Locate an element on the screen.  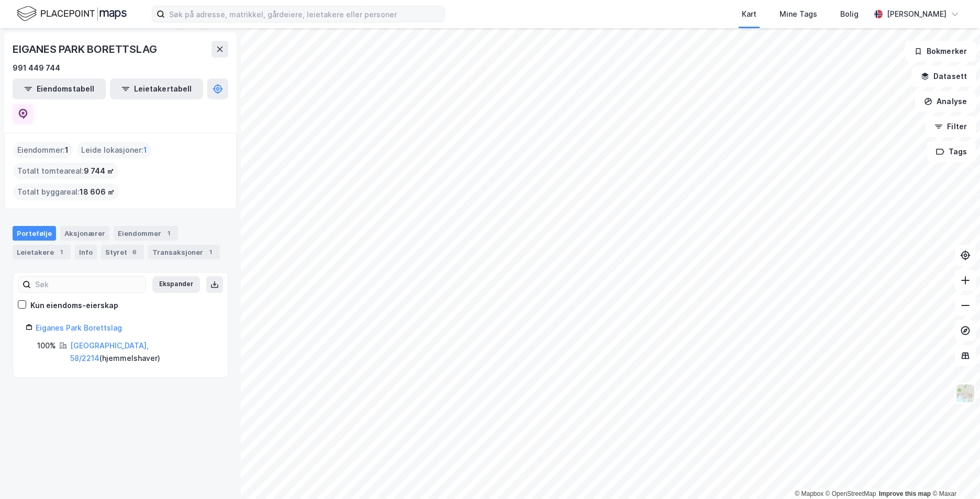
div: Leide lokasjoner : is located at coordinates (114, 150).